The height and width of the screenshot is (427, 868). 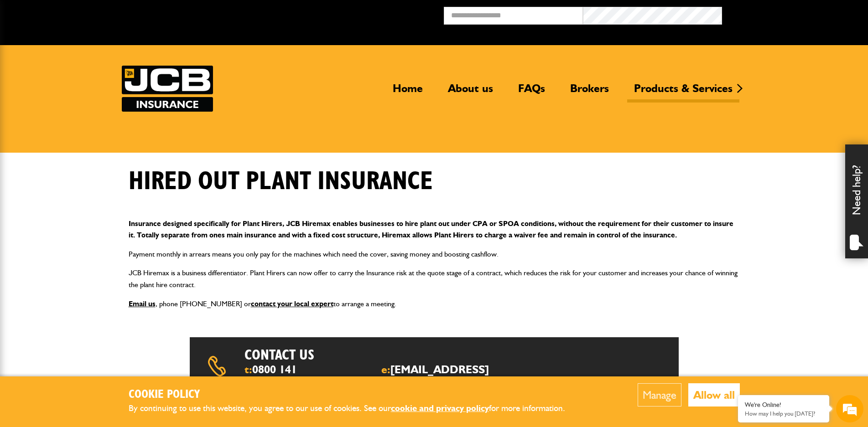 What do you see at coordinates (659, 394) in the screenshot?
I see `button: Manage` at bounding box center [659, 394].